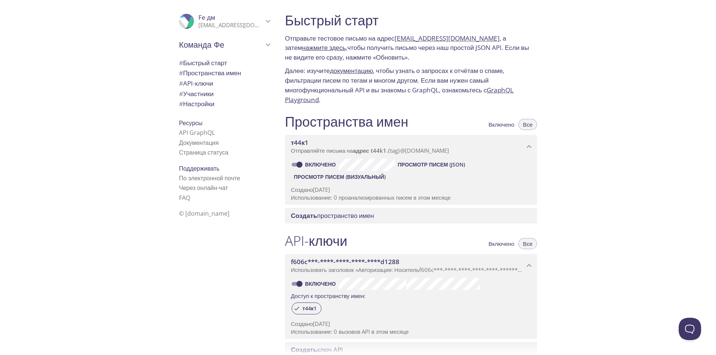  Describe the element at coordinates (211, 17) in the screenshot. I see `font: дм` at that location.